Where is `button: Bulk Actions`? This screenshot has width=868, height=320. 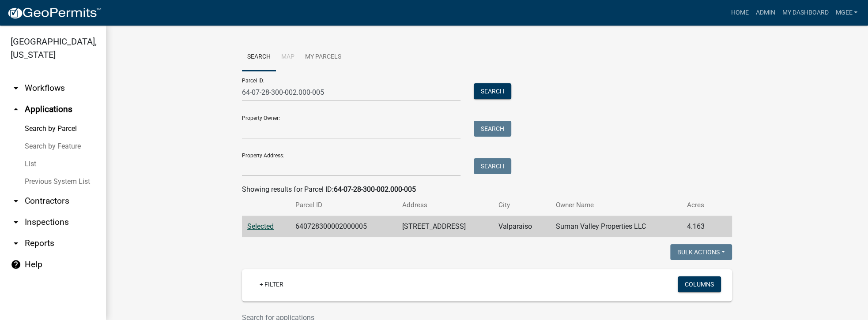 button: Bulk Actions is located at coordinates (701, 252).